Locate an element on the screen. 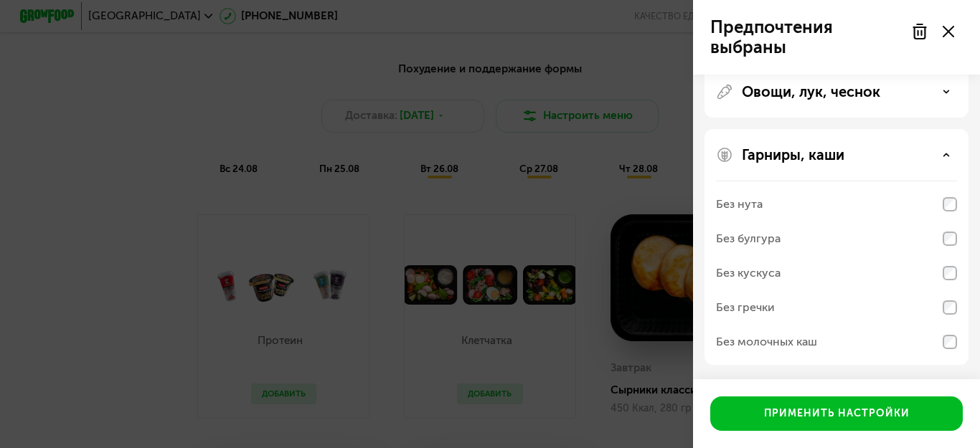 This screenshot has width=980, height=448. div: Без молочных каш is located at coordinates (766, 342).